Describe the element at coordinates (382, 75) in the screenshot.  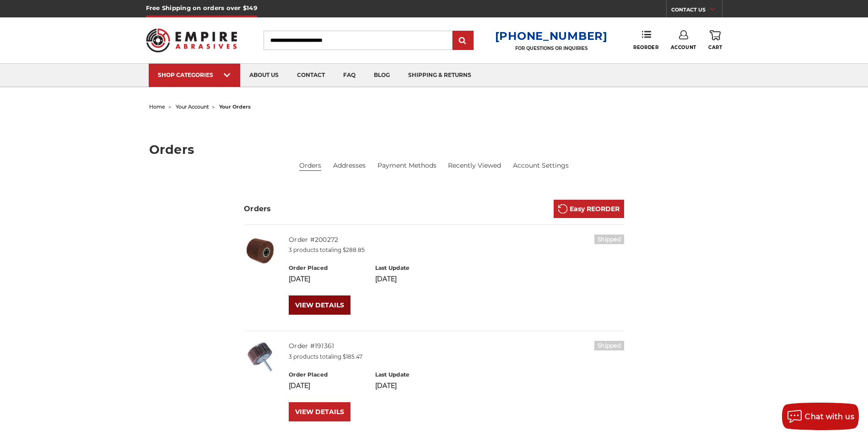
I see `a: blog` at that location.